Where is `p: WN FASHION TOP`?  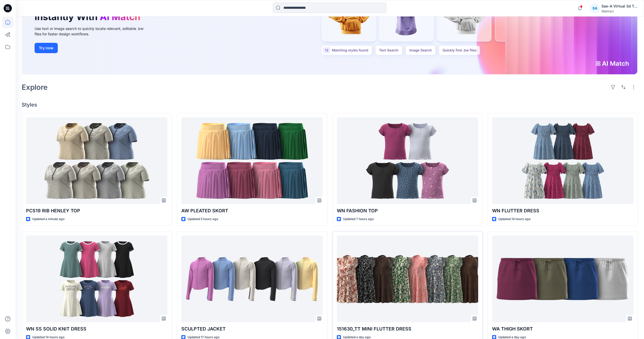 p: WN FASHION TOP is located at coordinates (408, 211).